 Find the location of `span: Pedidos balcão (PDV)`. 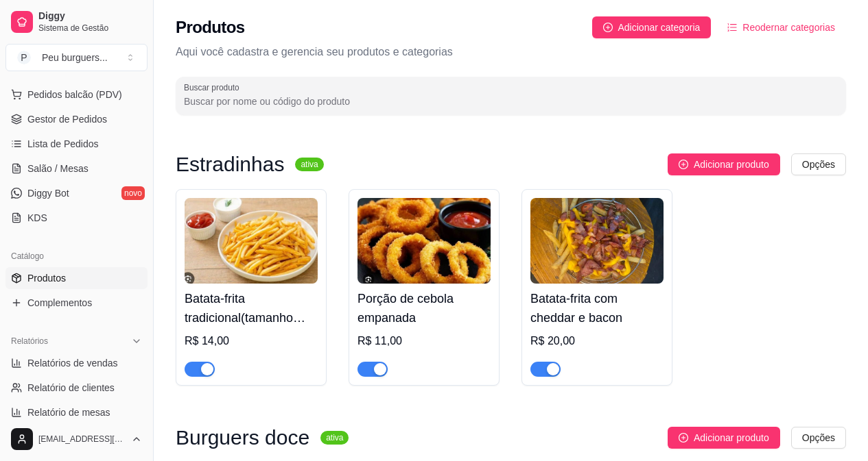

span: Pedidos balcão (PDV) is located at coordinates (75, 95).